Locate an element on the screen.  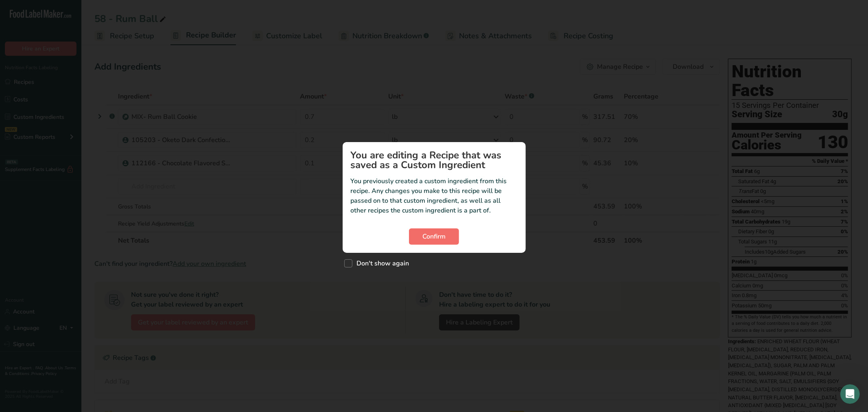
p: You previously created a custom ingredient from this recipe. Any changes you make to this recipe ... is located at coordinates (434, 196).